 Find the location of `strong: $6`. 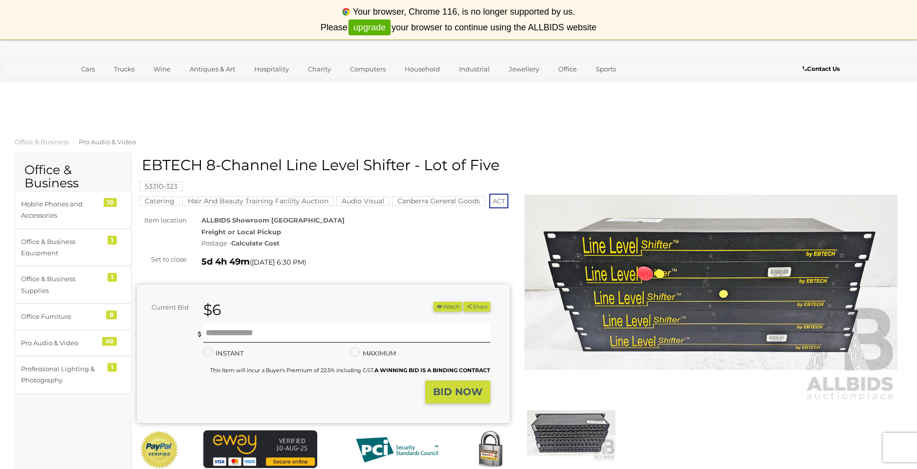

strong: $6 is located at coordinates (212, 309).